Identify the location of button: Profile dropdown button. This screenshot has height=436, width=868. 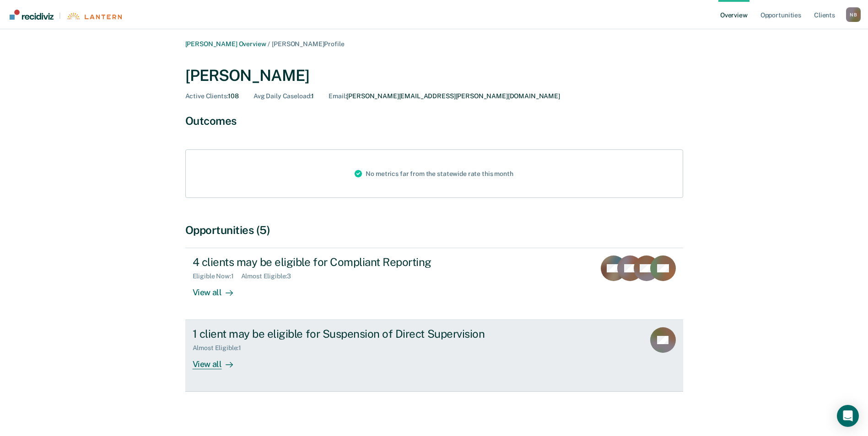
(853, 15).